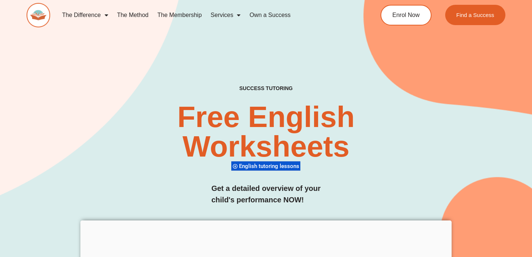  Describe the element at coordinates (179, 15) in the screenshot. I see `a: The Membership` at that location.